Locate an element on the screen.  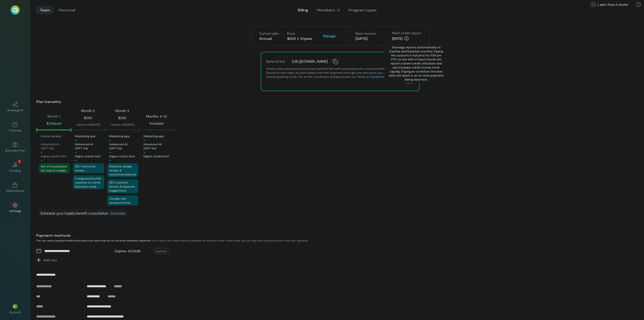
div: Growegy AI is located at coordinates (15, 110).